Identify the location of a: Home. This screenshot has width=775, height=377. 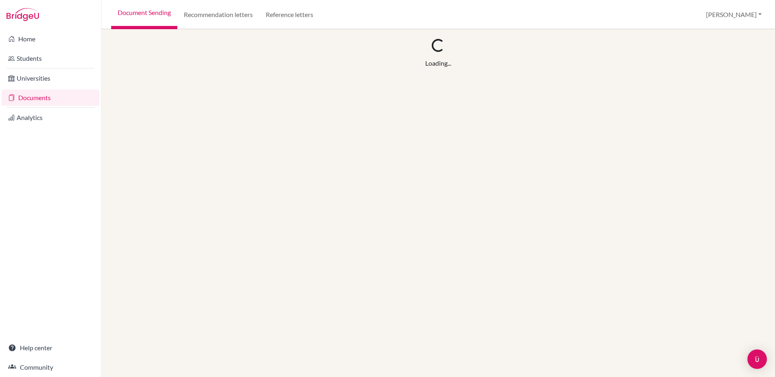
(50, 39).